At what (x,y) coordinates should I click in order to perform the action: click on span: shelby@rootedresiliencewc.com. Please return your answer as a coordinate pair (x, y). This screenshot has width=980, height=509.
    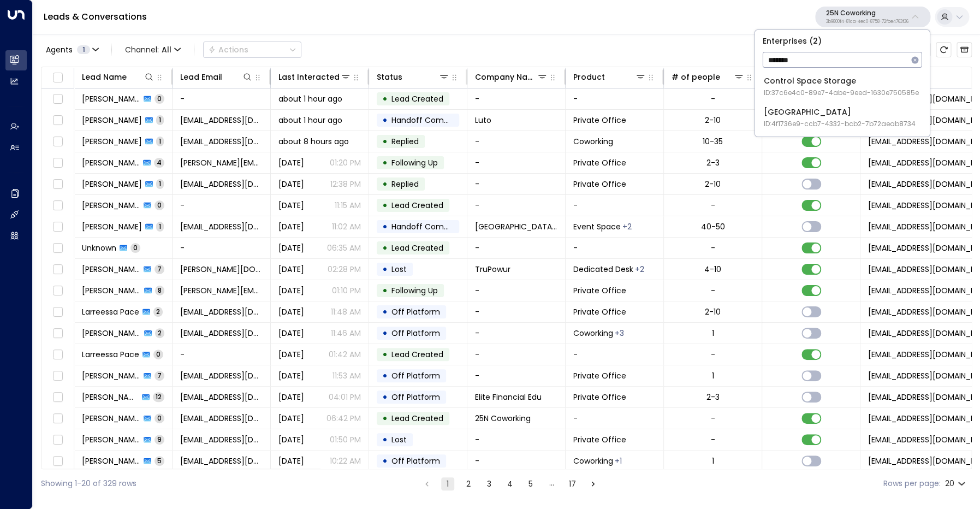
    Looking at the image, I should click on (221, 376).